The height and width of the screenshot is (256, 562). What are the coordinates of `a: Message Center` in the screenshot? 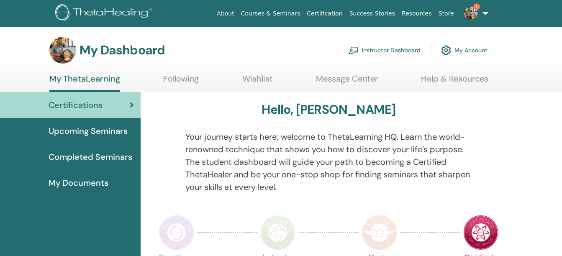 It's located at (347, 82).